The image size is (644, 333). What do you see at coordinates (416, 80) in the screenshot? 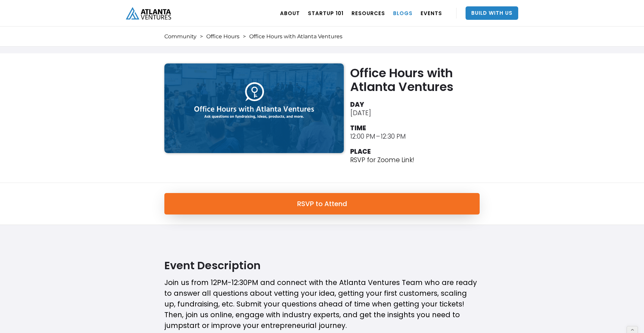
I see `h2: Office Hours with Atlanta Ventures` at bounding box center [416, 80].